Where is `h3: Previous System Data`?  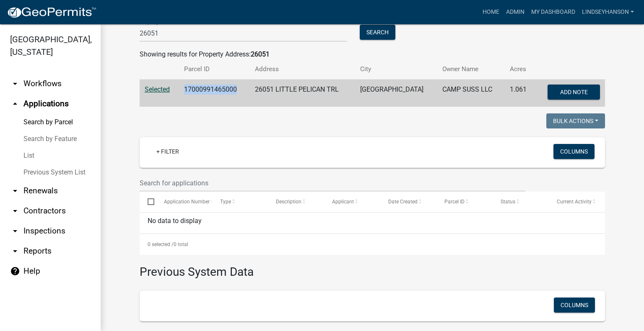 h3: Previous System Data is located at coordinates (372, 268).